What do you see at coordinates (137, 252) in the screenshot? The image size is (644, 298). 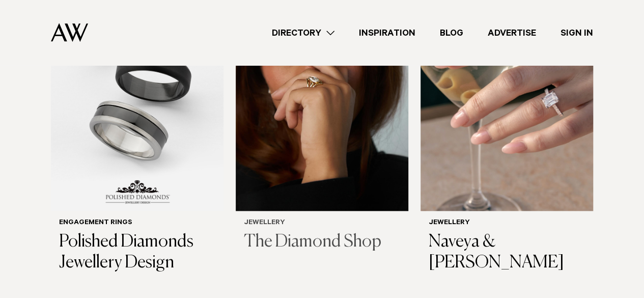 I see `h3: Polished Diamonds Jewellery Design` at bounding box center [137, 252].